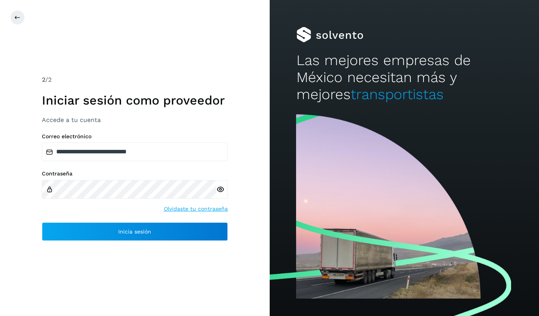 This screenshot has height=316, width=539. Describe the element at coordinates (397, 94) in the screenshot. I see `span: transportistas` at that location.